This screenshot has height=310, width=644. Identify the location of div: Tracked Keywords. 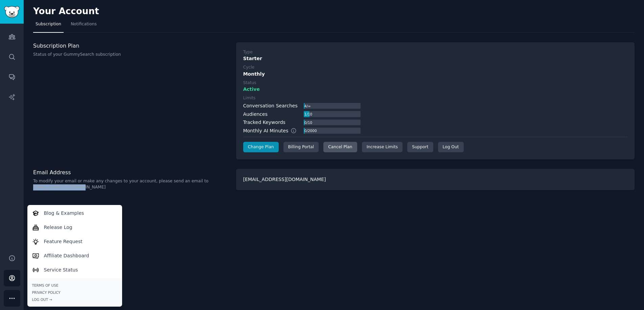
(264, 122).